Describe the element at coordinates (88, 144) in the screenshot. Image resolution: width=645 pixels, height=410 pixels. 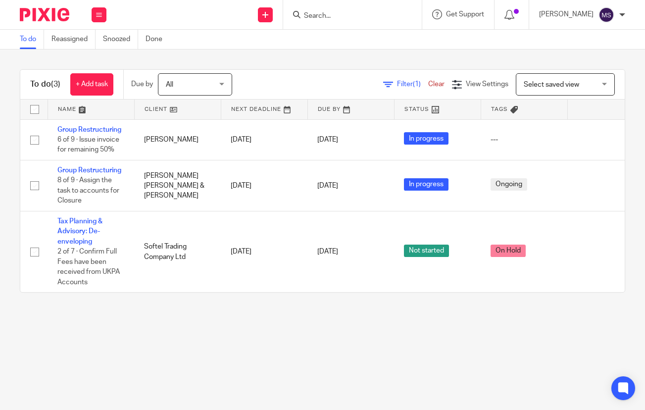
I see `span: 6 of 9 · Issue invoice for remaining 50%` at that location.